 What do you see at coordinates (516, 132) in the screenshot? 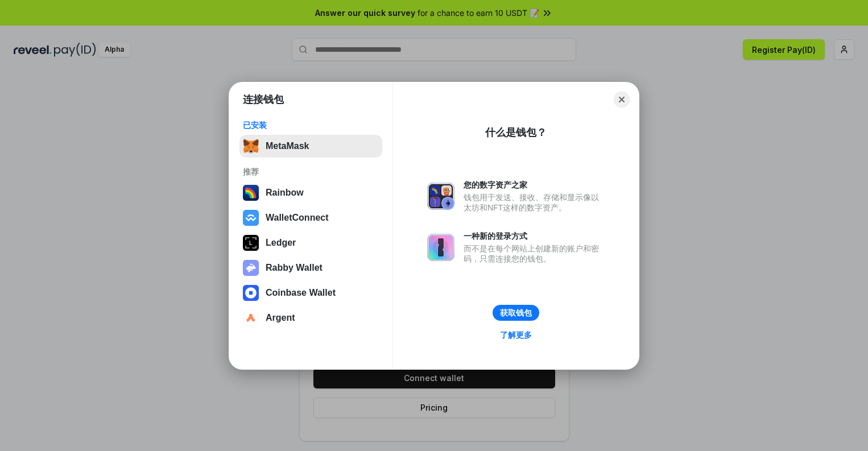
I see `div: 什么是钱包？` at bounding box center [516, 132].